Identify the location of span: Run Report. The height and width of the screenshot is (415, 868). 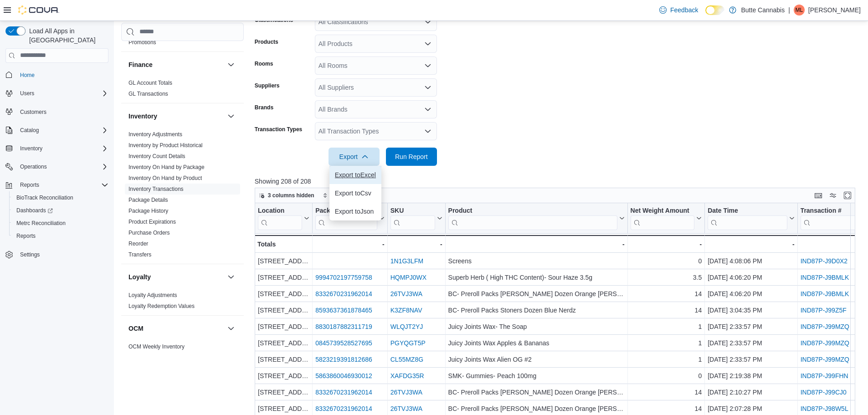
(411, 157).